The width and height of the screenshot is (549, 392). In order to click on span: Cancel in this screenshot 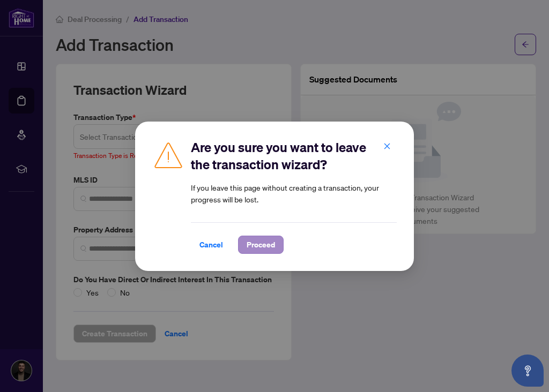, I will do `click(211, 245)`.